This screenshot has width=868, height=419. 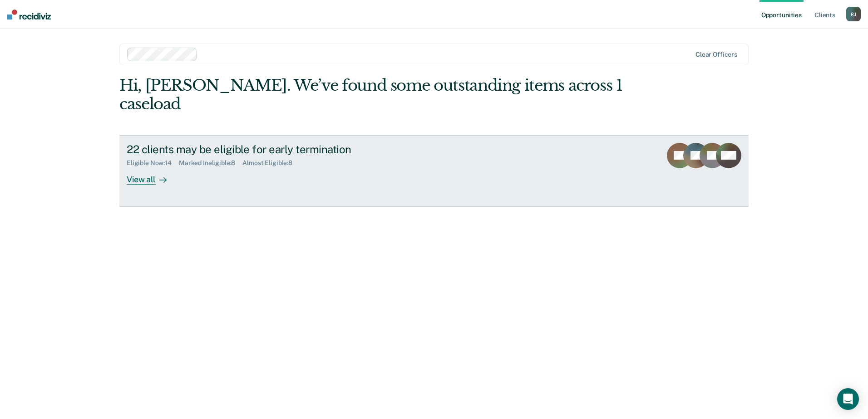 I want to click on button: RJ, so click(x=853, y=14).